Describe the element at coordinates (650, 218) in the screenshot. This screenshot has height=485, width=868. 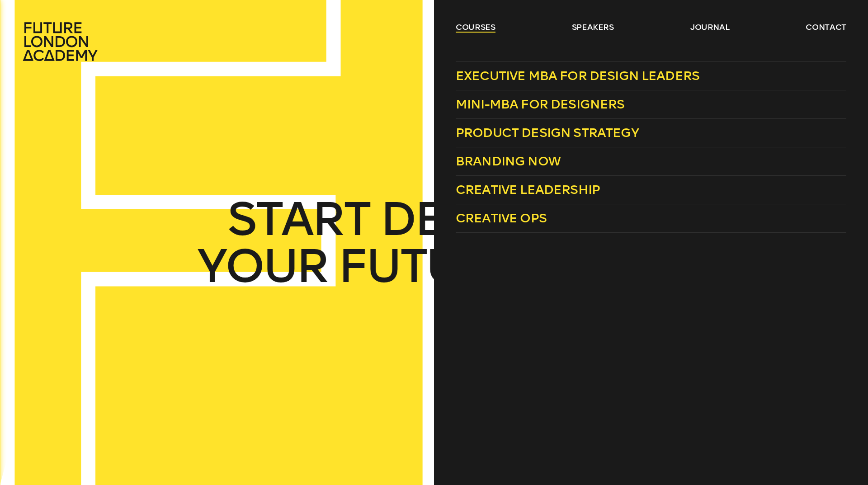
I see `a: Creative Ops` at that location.